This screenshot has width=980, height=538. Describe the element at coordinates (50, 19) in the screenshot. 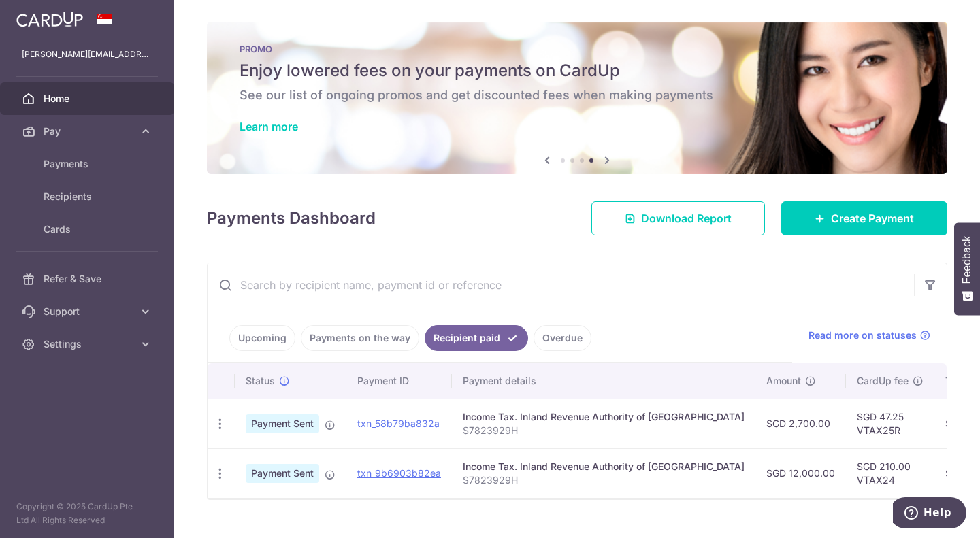

I see `img: CardUp` at that location.